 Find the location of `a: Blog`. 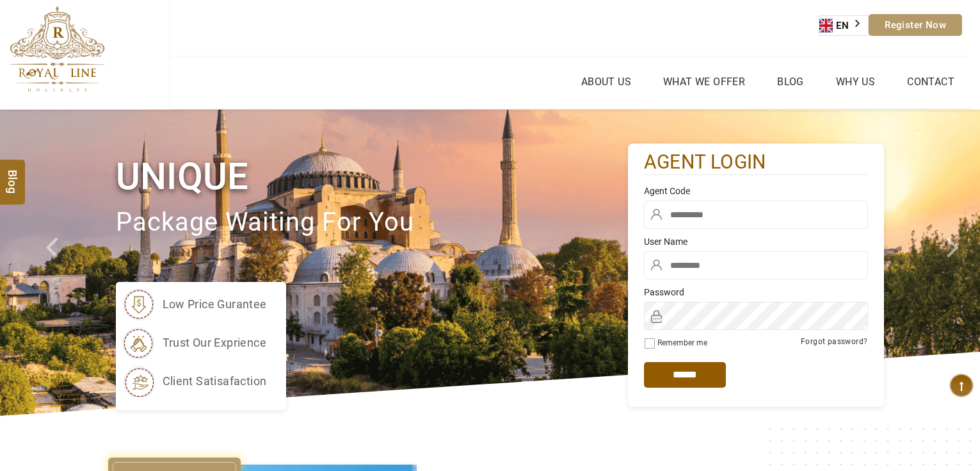

a: Blog is located at coordinates (790, 81).